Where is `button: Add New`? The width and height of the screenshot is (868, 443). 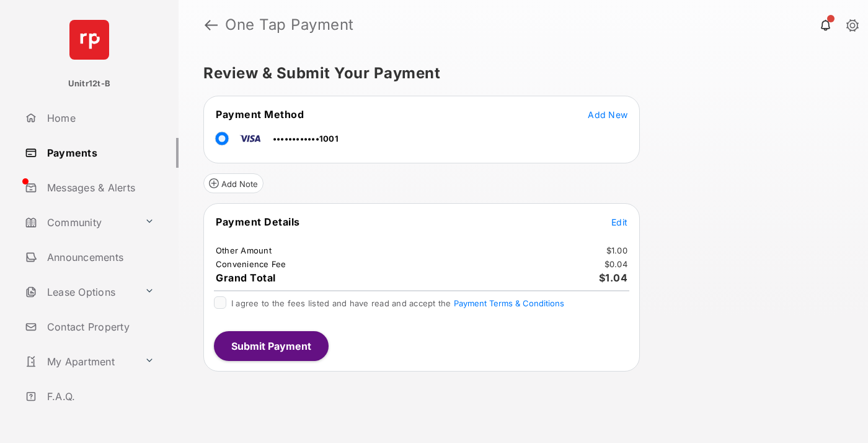 button: Add New is located at coordinates (608, 114).